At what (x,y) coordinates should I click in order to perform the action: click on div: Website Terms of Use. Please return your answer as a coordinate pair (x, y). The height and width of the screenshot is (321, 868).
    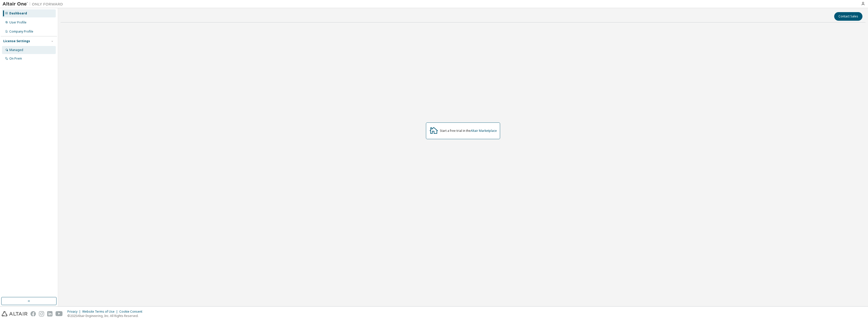
    Looking at the image, I should click on (100, 311).